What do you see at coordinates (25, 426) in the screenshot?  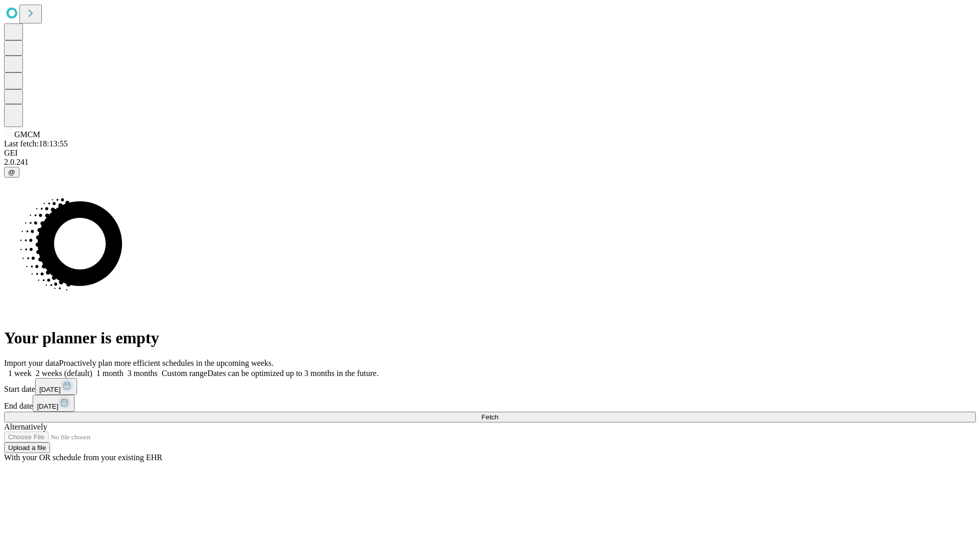 I see `span: Alternatively` at bounding box center [25, 426].